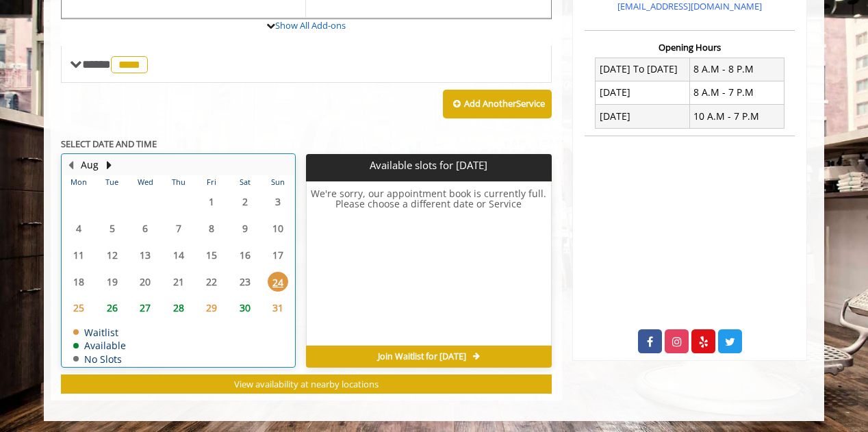 The image size is (868, 432). What do you see at coordinates (212, 307) in the screenshot?
I see `span: 29` at bounding box center [212, 307].